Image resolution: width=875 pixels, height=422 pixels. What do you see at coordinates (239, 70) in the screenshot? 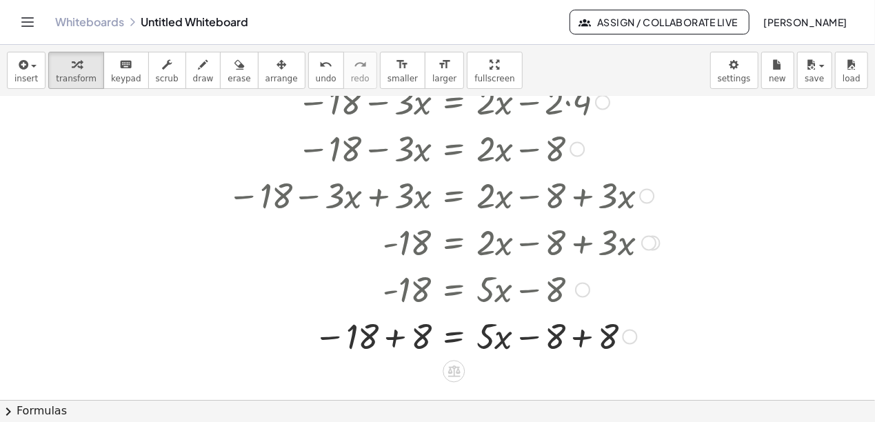
I see `button: erase` at bounding box center [239, 70].